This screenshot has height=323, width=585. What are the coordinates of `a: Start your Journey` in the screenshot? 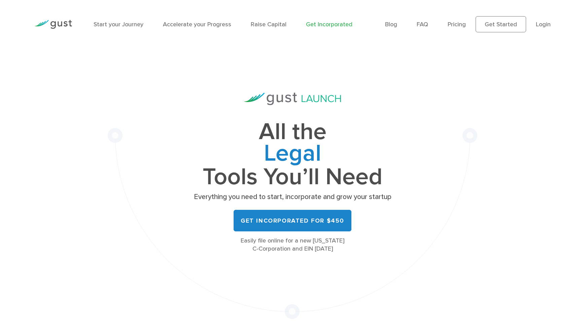 It's located at (118, 24).